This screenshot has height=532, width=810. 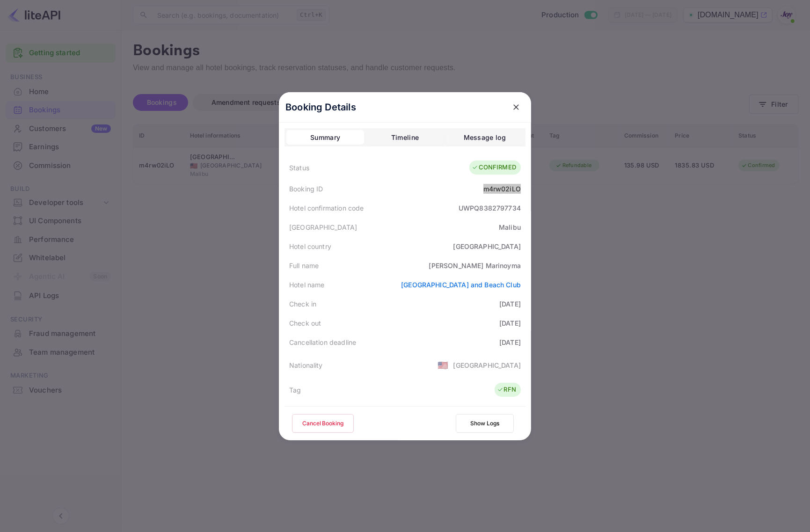 What do you see at coordinates (485, 424) in the screenshot?
I see `button: Show Logs` at bounding box center [485, 424].